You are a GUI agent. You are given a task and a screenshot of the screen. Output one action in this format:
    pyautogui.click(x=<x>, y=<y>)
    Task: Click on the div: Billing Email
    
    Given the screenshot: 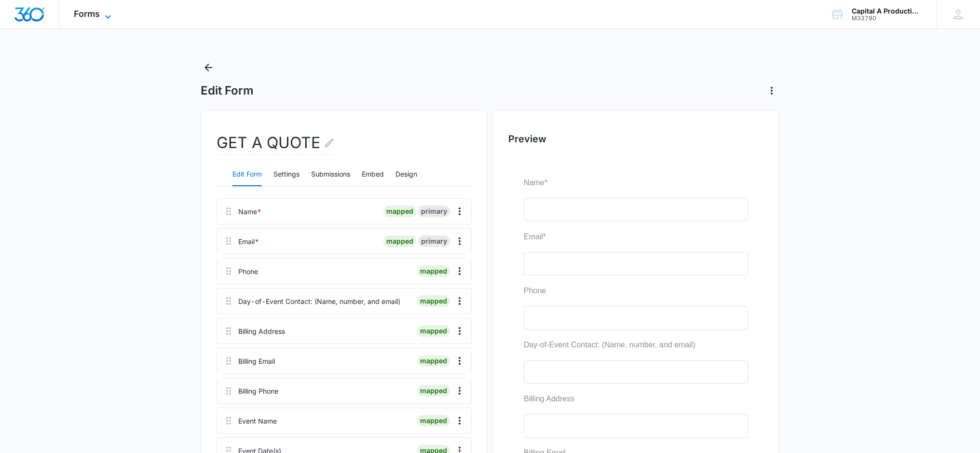 What is the action you would take?
    pyautogui.click(x=256, y=361)
    